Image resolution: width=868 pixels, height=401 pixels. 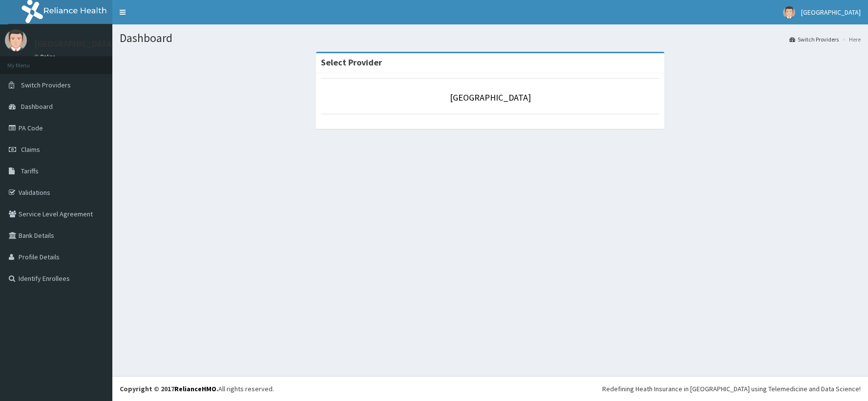 I want to click on a: Switch Providers, so click(x=814, y=39).